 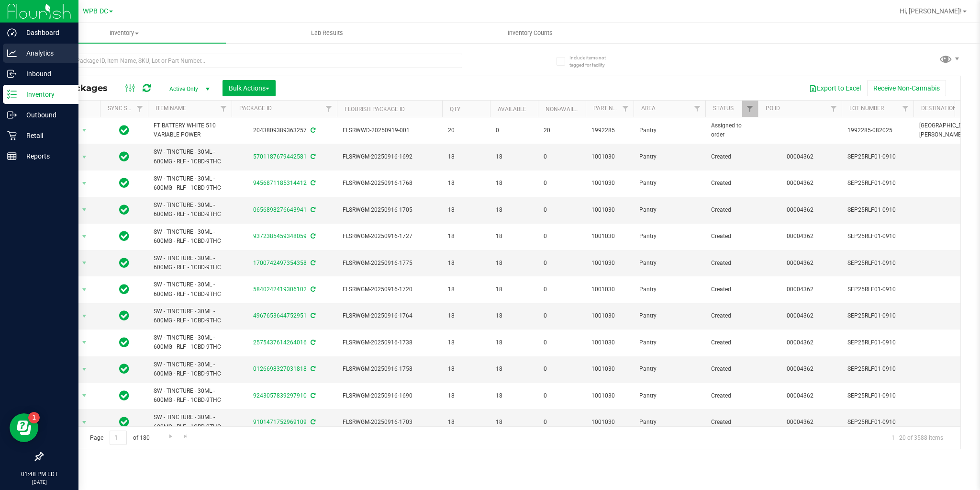 What do you see at coordinates (878, 130) in the screenshot?
I see `span: 1992285-082025` at bounding box center [878, 130].